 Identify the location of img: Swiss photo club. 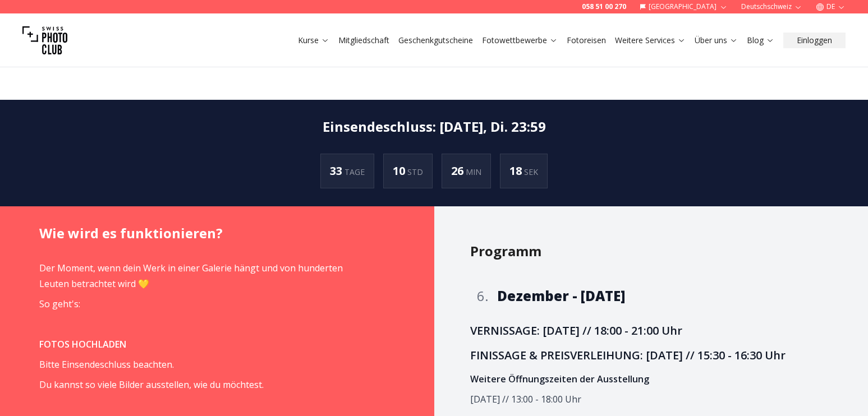
(45, 40).